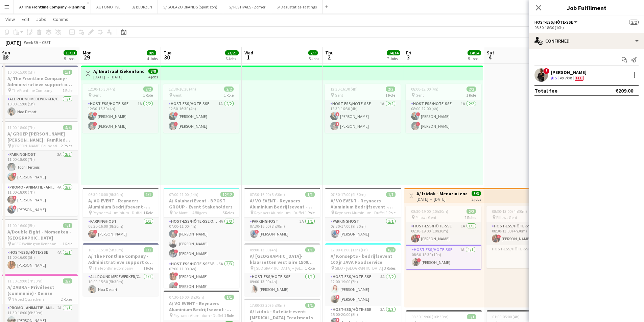 Image resolution: width=644 pixels, height=322 pixels. What do you see at coordinates (6, 53) in the screenshot?
I see `span: Sun` at bounding box center [6, 53].